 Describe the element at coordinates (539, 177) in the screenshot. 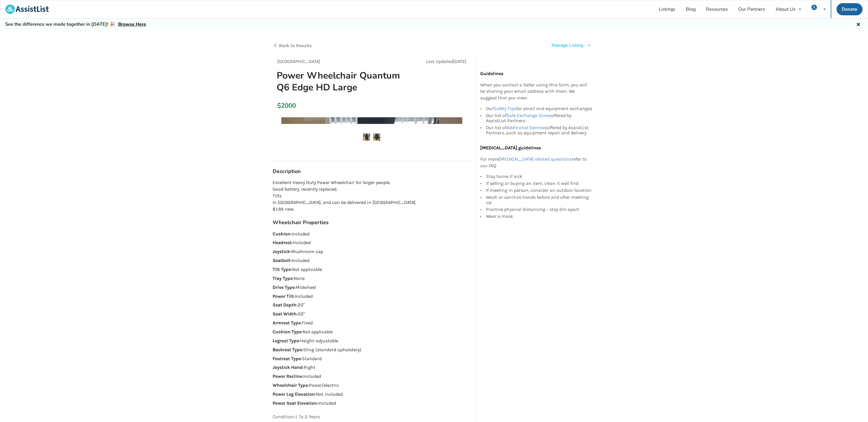

I see `div: Stay home if sick` at that location.